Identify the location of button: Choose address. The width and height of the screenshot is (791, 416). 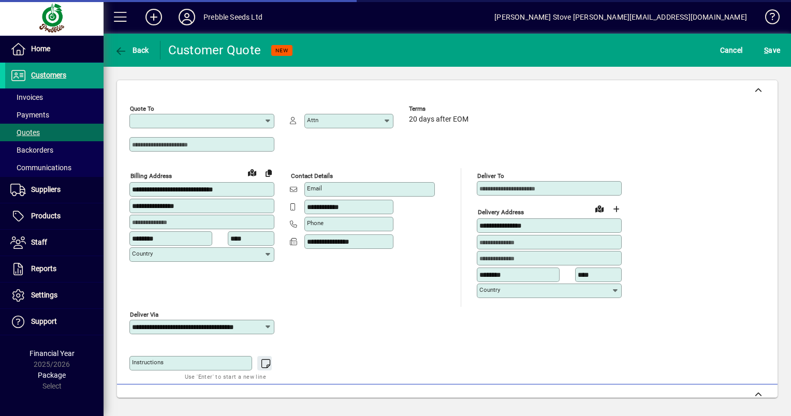
(616, 209).